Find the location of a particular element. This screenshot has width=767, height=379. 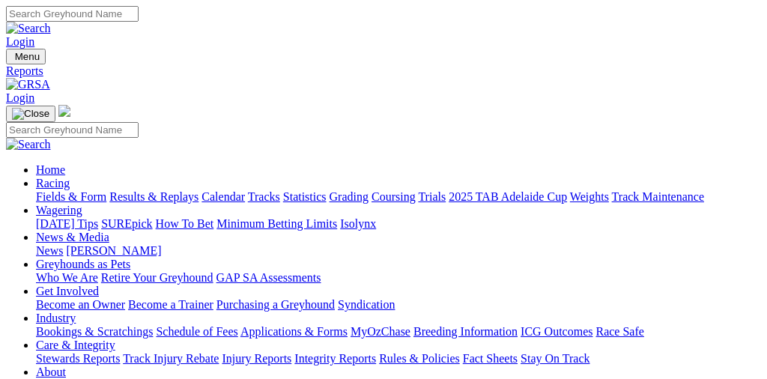

a: Stewards Reports is located at coordinates (78, 358).